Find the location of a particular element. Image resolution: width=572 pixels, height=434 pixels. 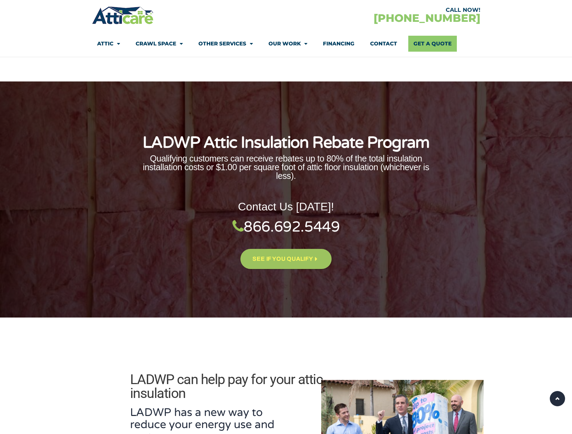

a: 866.692.5449 is located at coordinates (286, 227).